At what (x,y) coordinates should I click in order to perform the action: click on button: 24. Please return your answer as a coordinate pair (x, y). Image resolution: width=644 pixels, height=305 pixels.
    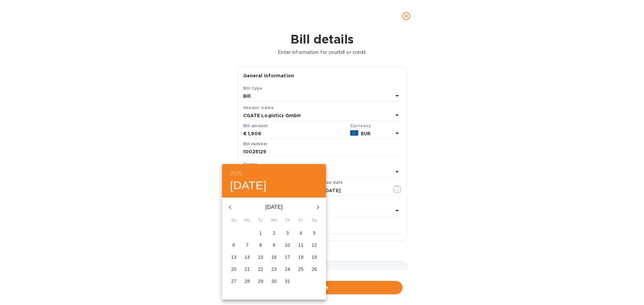
    Looking at the image, I should click on (287, 269).